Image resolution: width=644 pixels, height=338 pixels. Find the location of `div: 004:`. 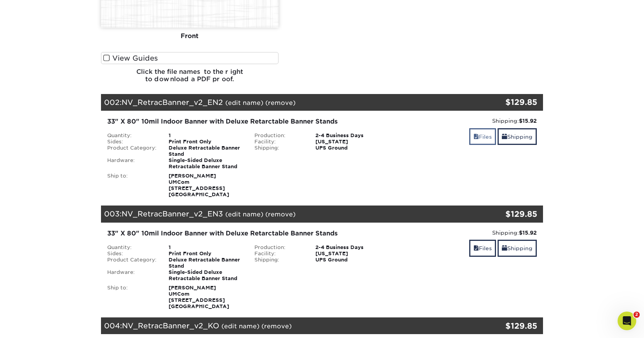

div: 004: is located at coordinates (285, 326).